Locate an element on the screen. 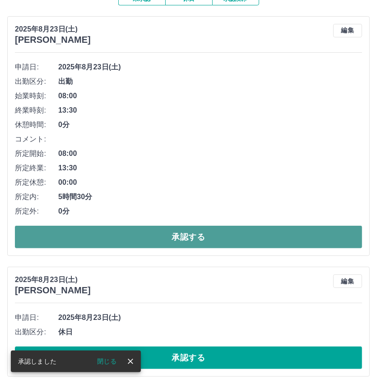 The width and height of the screenshot is (377, 383). span: 所定開始: is located at coordinates (37, 154).